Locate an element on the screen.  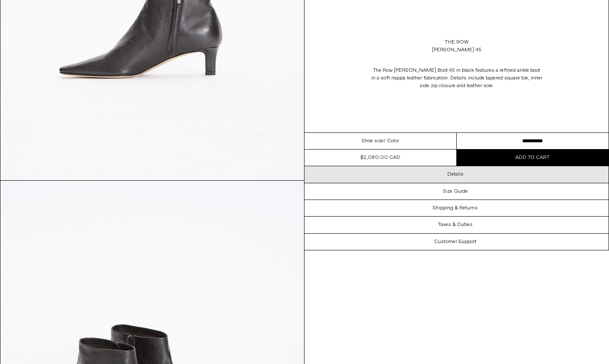
span: Shoe size is located at coordinates (372, 141).